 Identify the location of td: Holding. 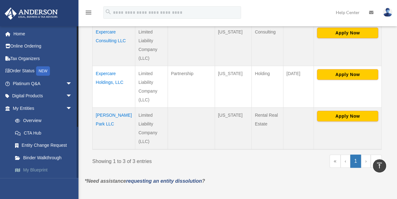
(267, 87).